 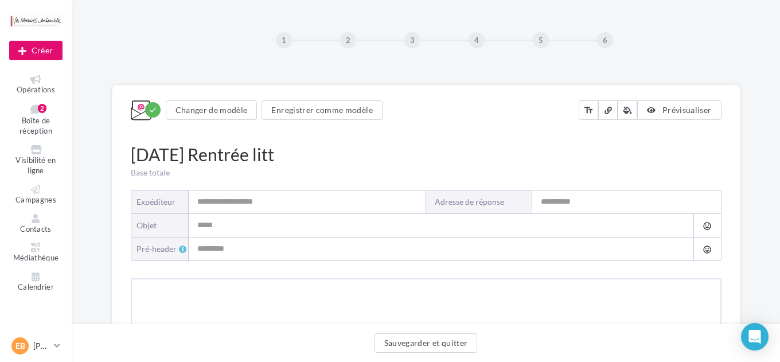 What do you see at coordinates (153, 110) in the screenshot?
I see `i: check` at bounding box center [153, 110].